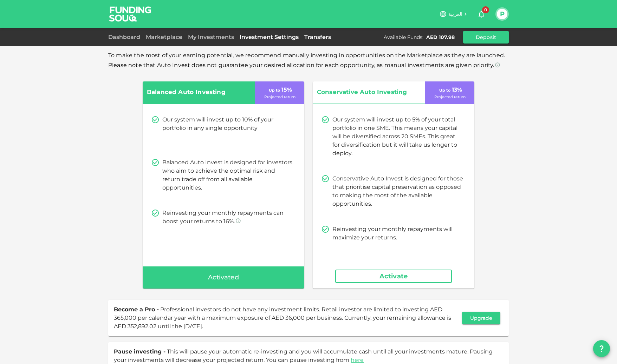 The image size is (617, 364). I want to click on p: 15 %, so click(280, 90).